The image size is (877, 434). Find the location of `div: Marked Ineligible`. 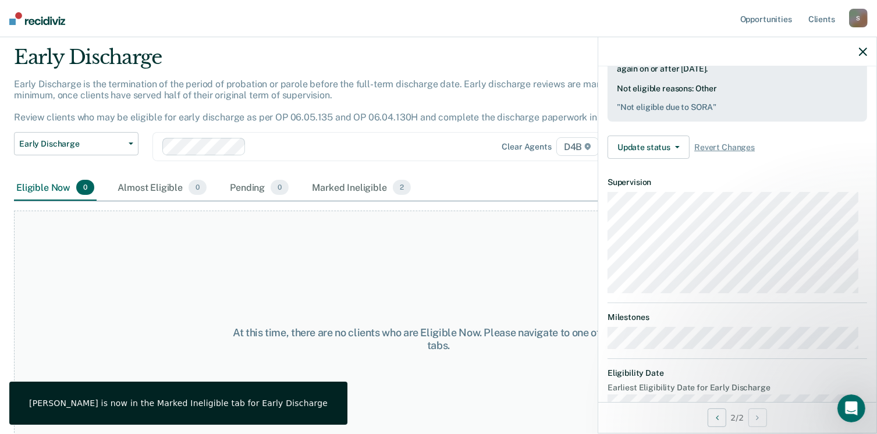

div: Marked Ineligible is located at coordinates (361, 188).